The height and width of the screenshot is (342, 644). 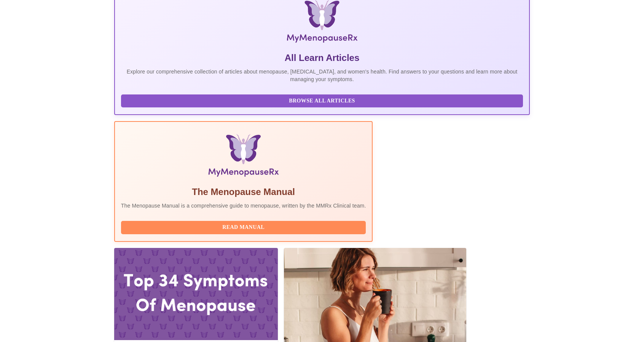 I want to click on span: Read Manual, so click(x=244, y=227).